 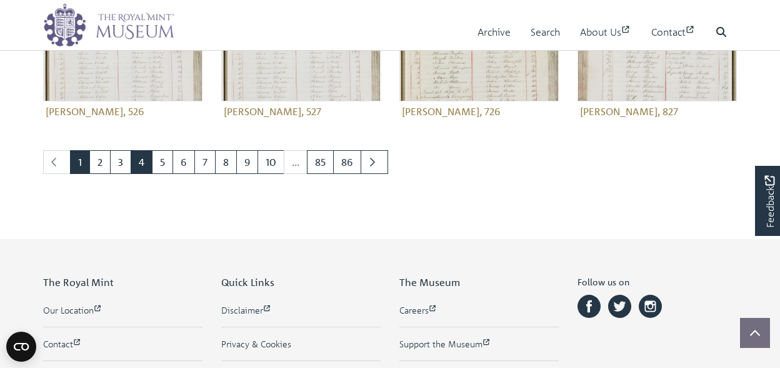 I want to click on a: Goto page 3, so click(x=121, y=162).